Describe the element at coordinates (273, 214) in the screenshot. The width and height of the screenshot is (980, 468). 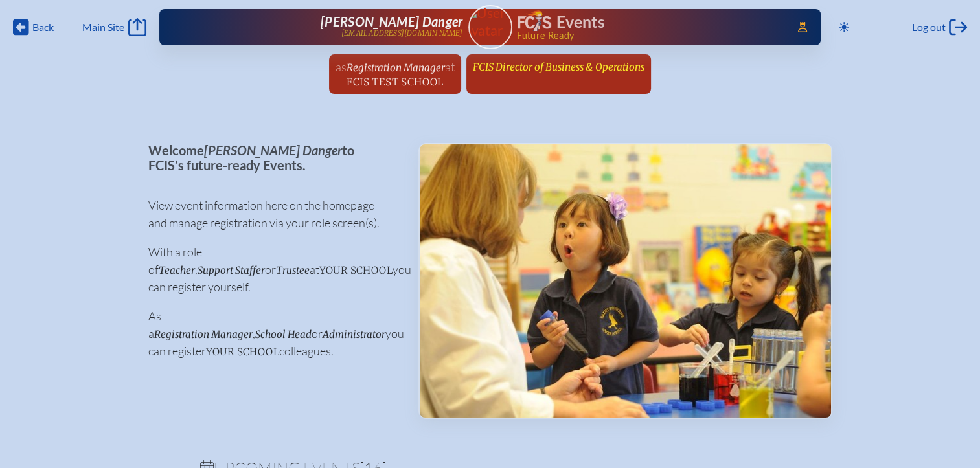
I see `p: View event information here on the homepage and manage registration via your role screen(s).` at that location.